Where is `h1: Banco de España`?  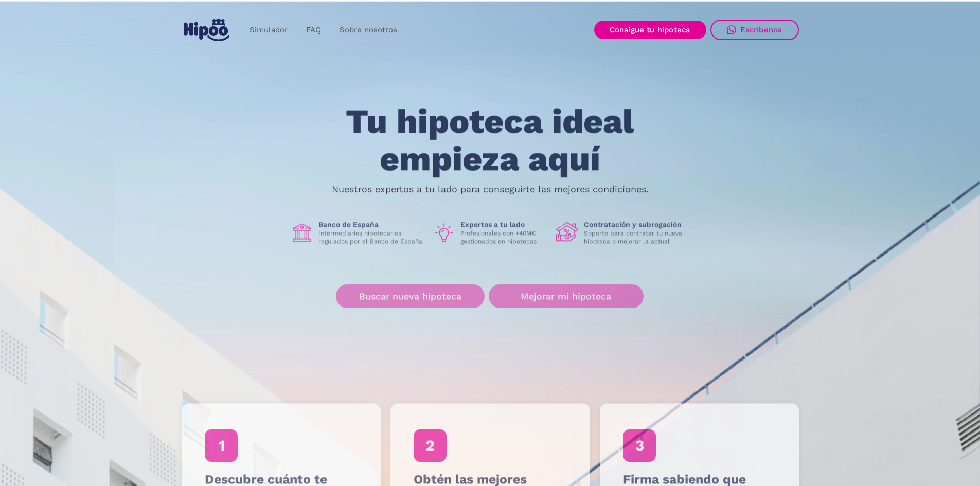 h1: Banco de España is located at coordinates (372, 225).